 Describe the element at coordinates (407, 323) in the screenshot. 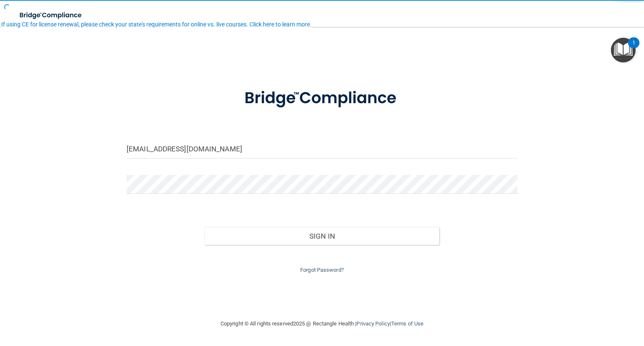

I see `a: Terms of Use` at that location.